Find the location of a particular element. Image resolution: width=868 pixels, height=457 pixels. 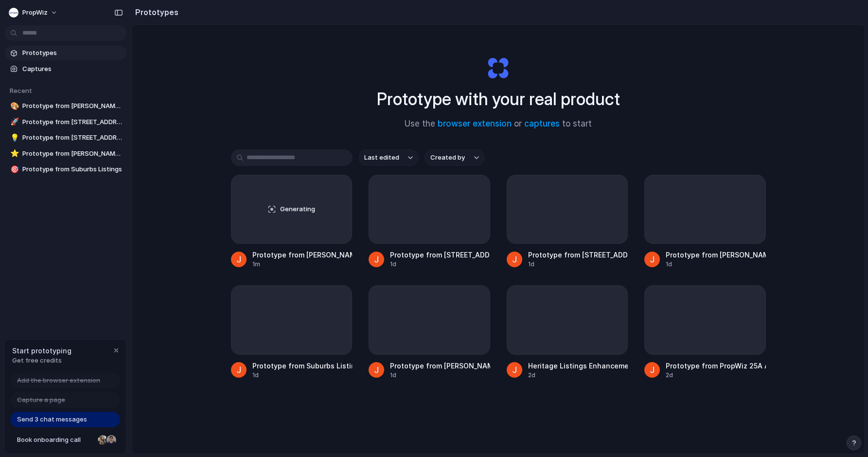

span: Add the browser extension is located at coordinates (58, 381).